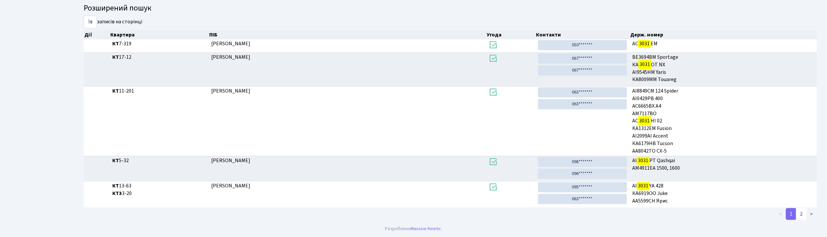 The height and width of the screenshot is (237, 827). Describe the element at coordinates (511, 35) in the screenshot. I see `th: Угода` at that location.